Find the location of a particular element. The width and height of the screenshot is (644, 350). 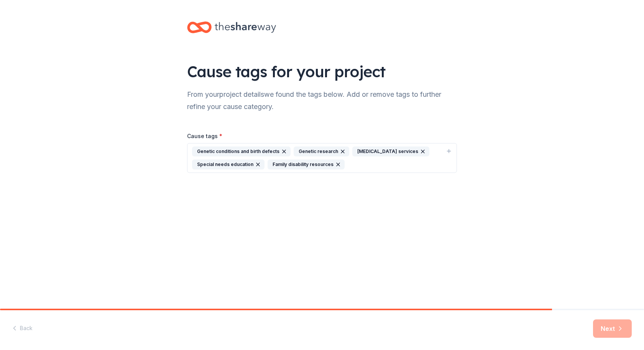

label: Cause tags is located at coordinates (204, 136).